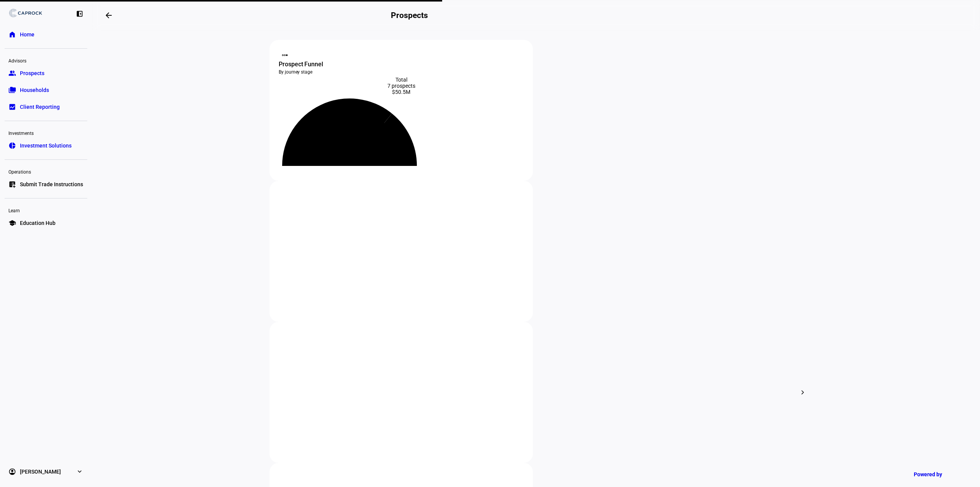  Describe the element at coordinates (12, 107) in the screenshot. I see `eth-mat-symbol: bid_landscape` at that location.